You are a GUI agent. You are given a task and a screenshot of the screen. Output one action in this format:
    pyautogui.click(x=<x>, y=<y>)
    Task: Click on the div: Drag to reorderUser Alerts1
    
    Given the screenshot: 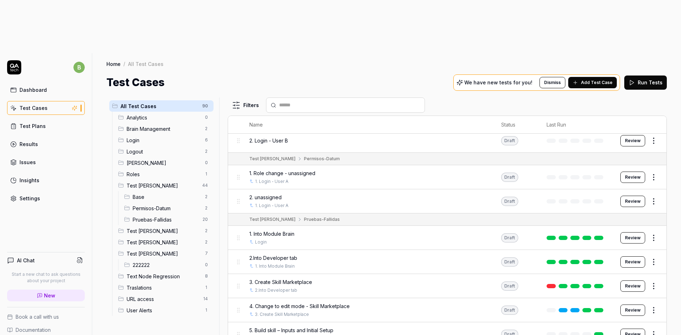 What is the action you would take?
    pyautogui.click(x=164, y=310)
    